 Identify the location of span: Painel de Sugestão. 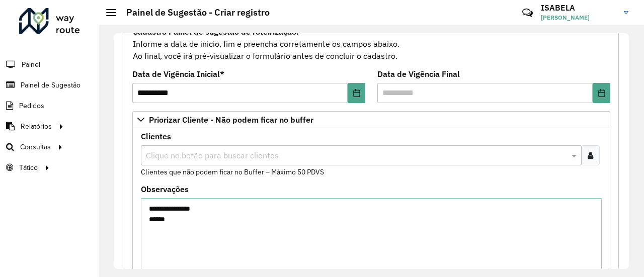
(50, 85).